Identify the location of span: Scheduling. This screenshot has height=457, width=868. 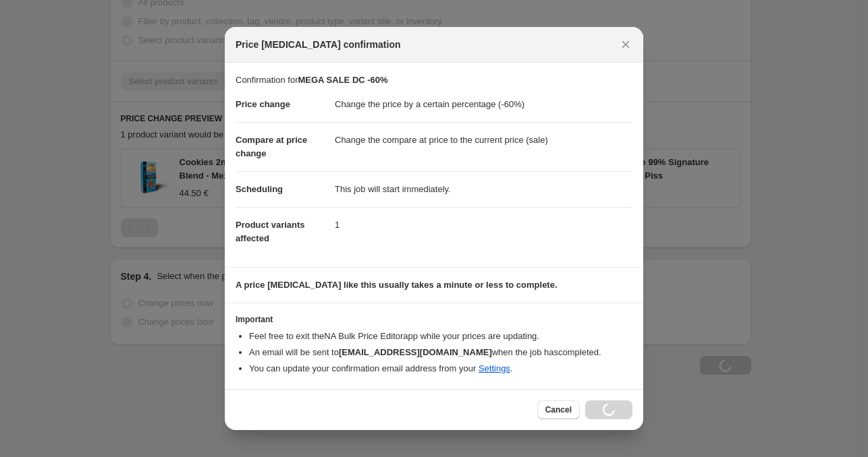
(259, 188).